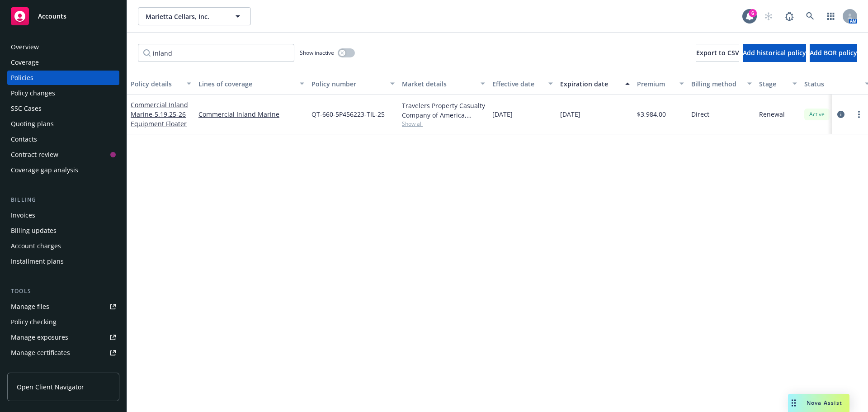 This screenshot has height=412, width=868. What do you see at coordinates (858, 114) in the screenshot?
I see `a: more` at bounding box center [858, 114].